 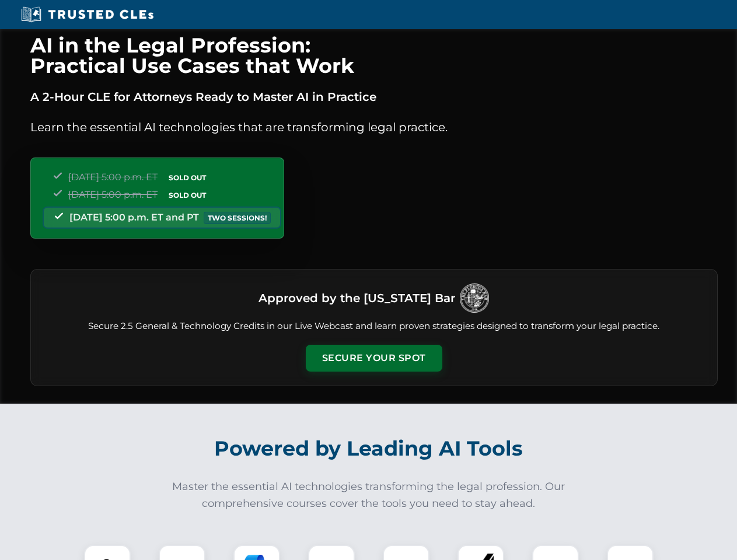 I want to click on p: A 2-Hour CLE for Attorneys Ready to Master AI in Practice, so click(x=374, y=97).